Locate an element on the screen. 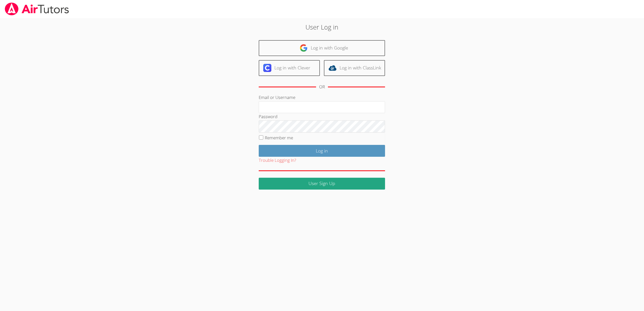  img: airtutors_banner-c4298cdbf04f3fff15de1276eac7730deb9818008684d7c2e4769d2f7ddbe033.png is located at coordinates (37, 9).